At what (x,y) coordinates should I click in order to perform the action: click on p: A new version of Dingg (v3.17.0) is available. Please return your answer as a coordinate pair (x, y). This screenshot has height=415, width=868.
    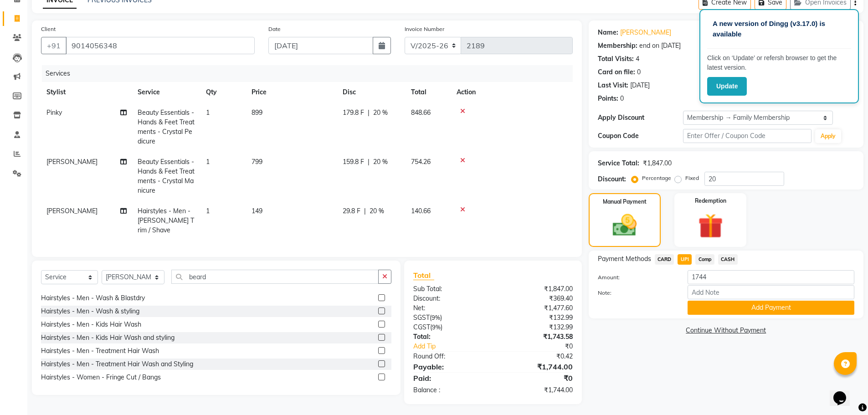
    Looking at the image, I should click on (779, 29).